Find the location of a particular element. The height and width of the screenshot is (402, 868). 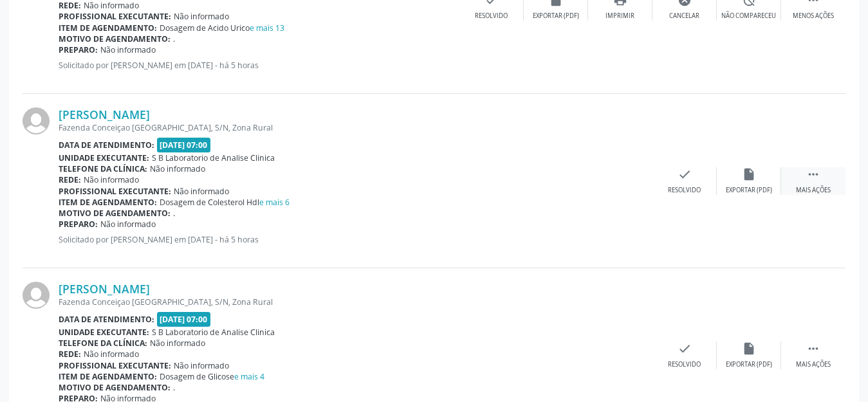

a: e mais 4 is located at coordinates (249, 376).